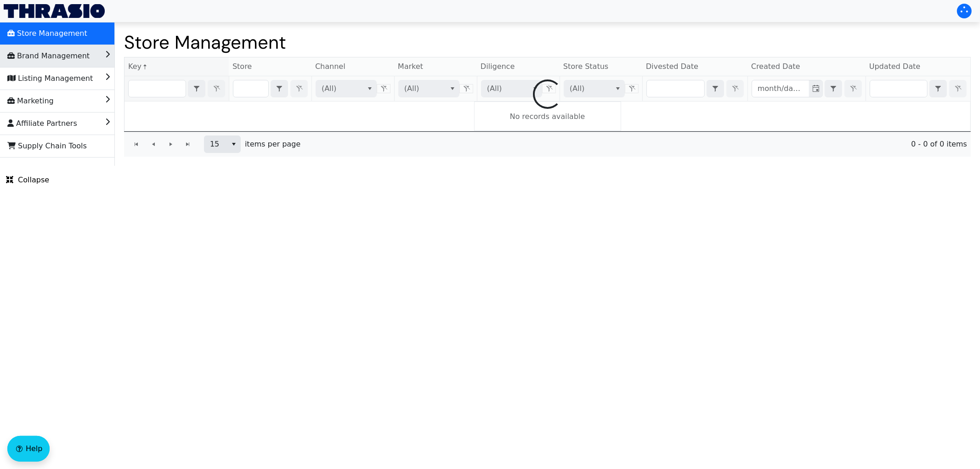 The height and width of the screenshot is (469, 980). What do you see at coordinates (54, 11) in the screenshot?
I see `img: Thrasio Logo` at bounding box center [54, 11].